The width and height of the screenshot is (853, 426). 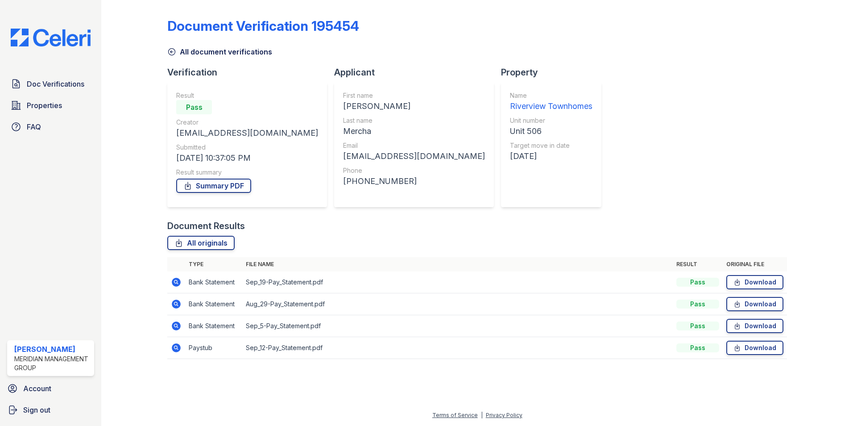 I want to click on div: Riverview Townhomes, so click(x=551, y=106).